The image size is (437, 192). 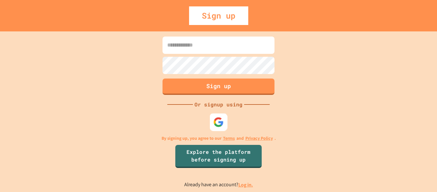 What do you see at coordinates (218, 16) in the screenshot?
I see `div: Sign up` at bounding box center [218, 16].